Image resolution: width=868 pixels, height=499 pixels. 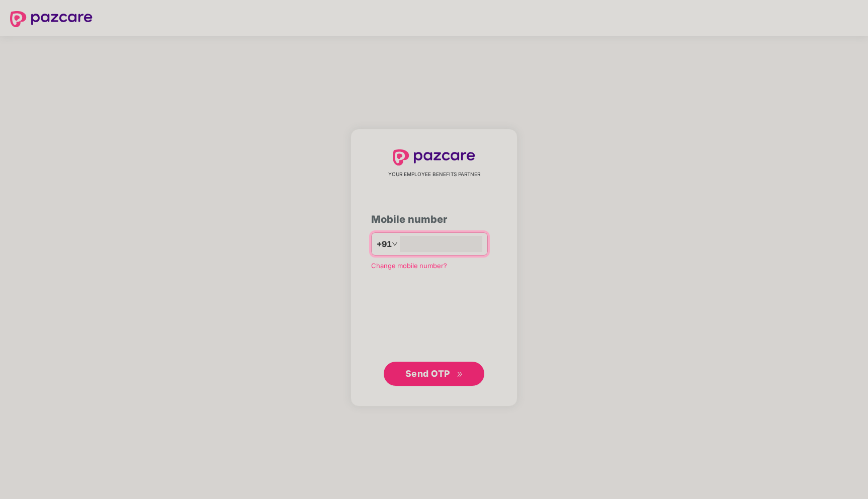 I want to click on a: Change mobile number?, so click(x=409, y=266).